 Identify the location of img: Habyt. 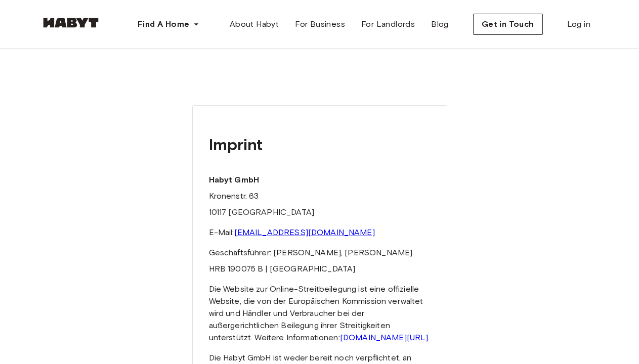
(71, 23).